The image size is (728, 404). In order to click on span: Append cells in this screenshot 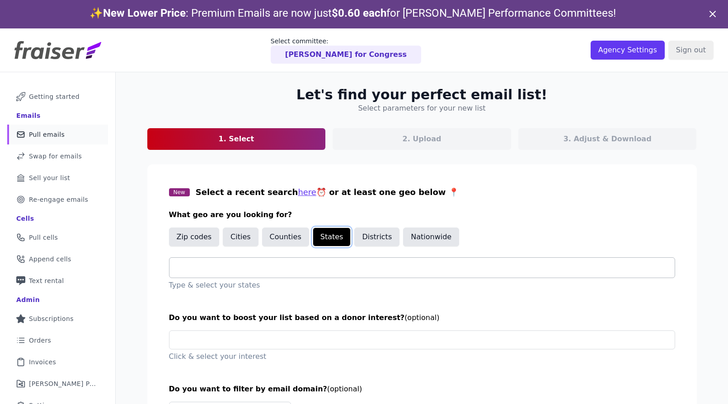, I will do `click(50, 259)`.